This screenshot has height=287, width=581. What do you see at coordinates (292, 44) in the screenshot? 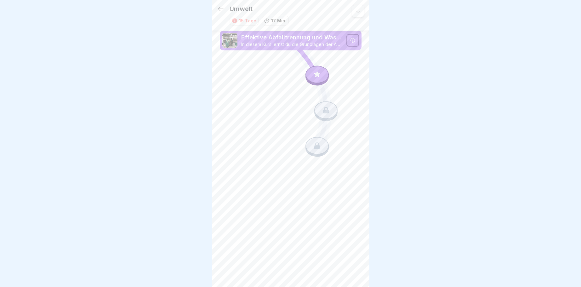
I see `p: In diesem Kurs lernst du die Grundlagen der Abfalltrennung, effektive Wastemanagement-Strategien ...` at bounding box center [292, 44].